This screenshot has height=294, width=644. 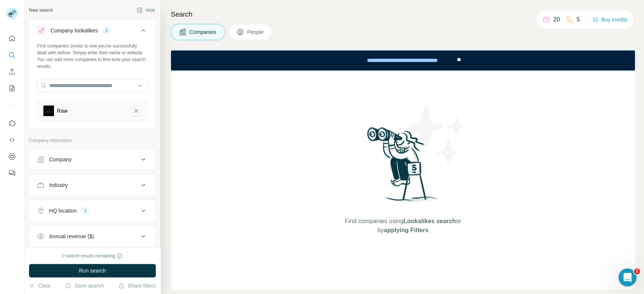 I want to click on span: Companies, so click(x=203, y=32).